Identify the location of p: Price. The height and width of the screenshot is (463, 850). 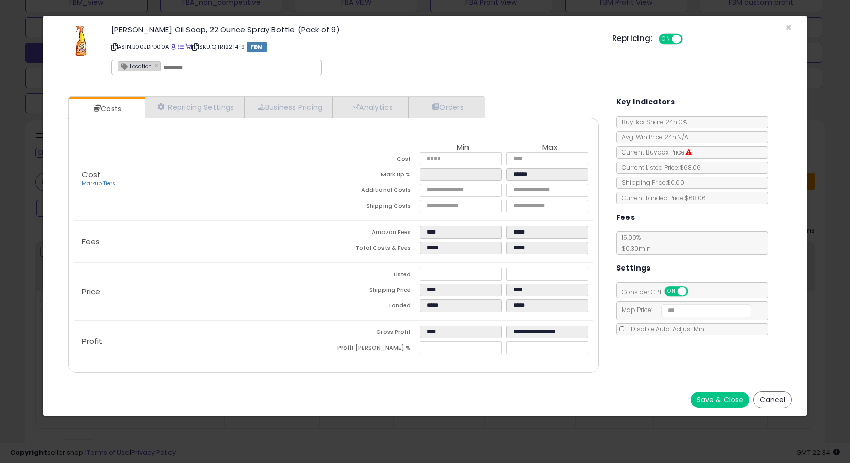
(203, 292).